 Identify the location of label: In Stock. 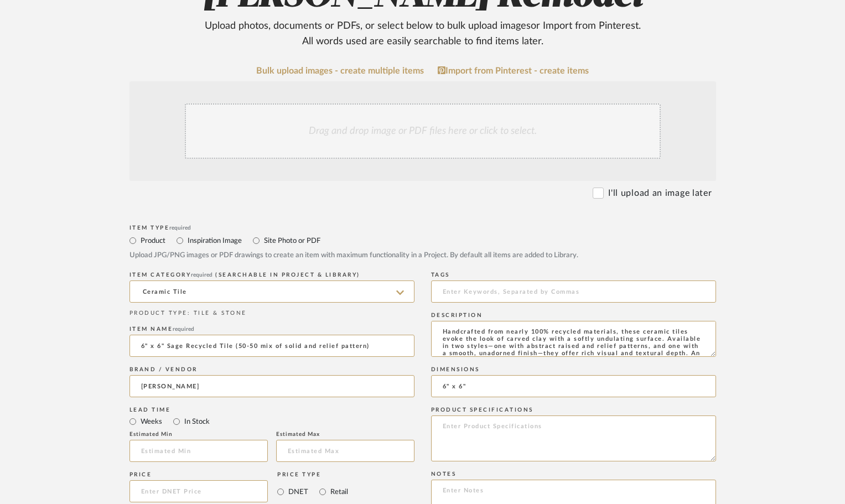
(196, 421).